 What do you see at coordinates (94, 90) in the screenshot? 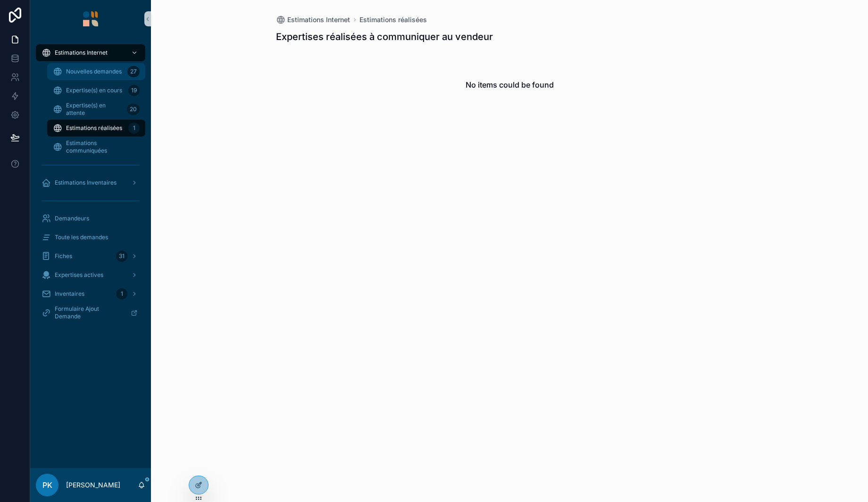
I see `span: Expertise(s) en cours` at bounding box center [94, 90].